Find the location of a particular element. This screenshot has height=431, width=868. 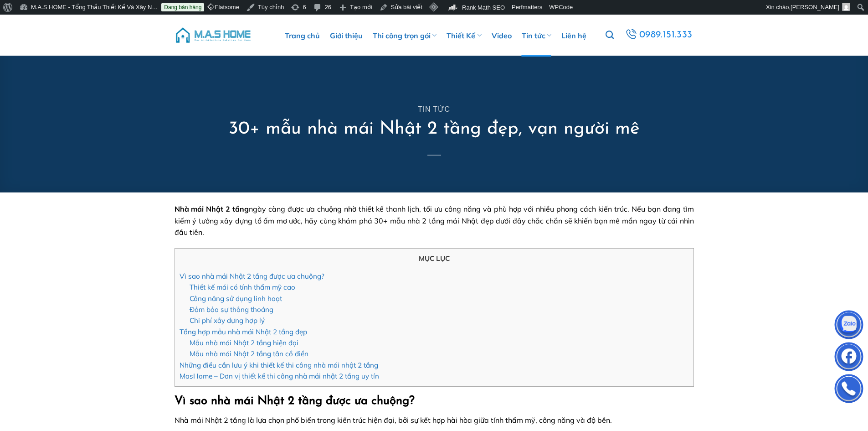

a: Thiết kế mái có tính thẩm mỹ cao is located at coordinates (242, 286).